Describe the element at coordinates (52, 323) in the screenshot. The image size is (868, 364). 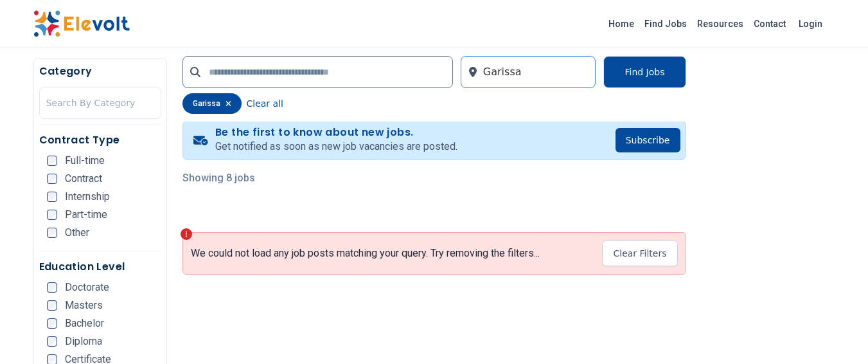
I see `input: Bachelor` at that location.